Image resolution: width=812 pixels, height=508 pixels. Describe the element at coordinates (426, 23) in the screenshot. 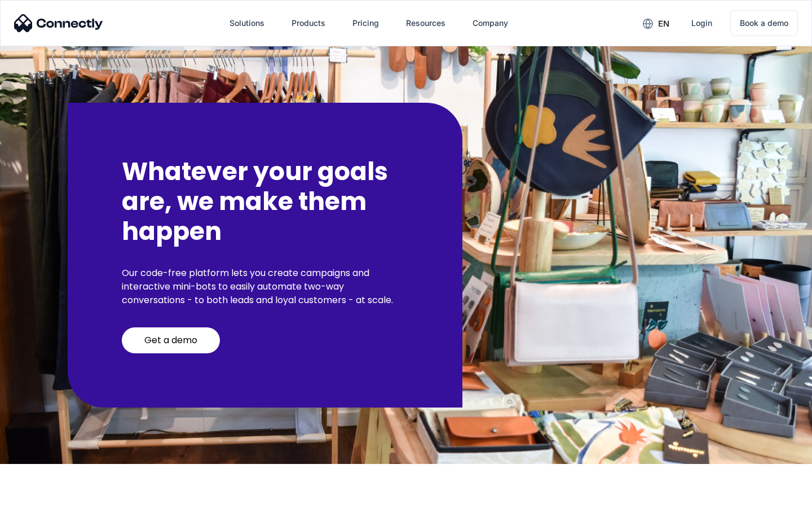

I see `div: Resources` at that location.